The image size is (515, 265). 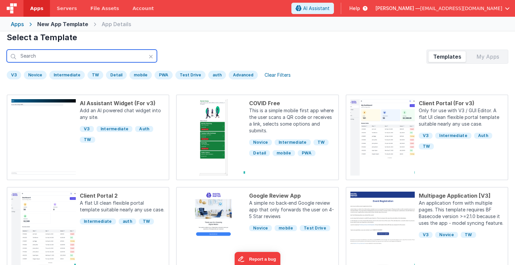 What do you see at coordinates (447, 57) in the screenshot?
I see `div: Templates` at bounding box center [447, 57].